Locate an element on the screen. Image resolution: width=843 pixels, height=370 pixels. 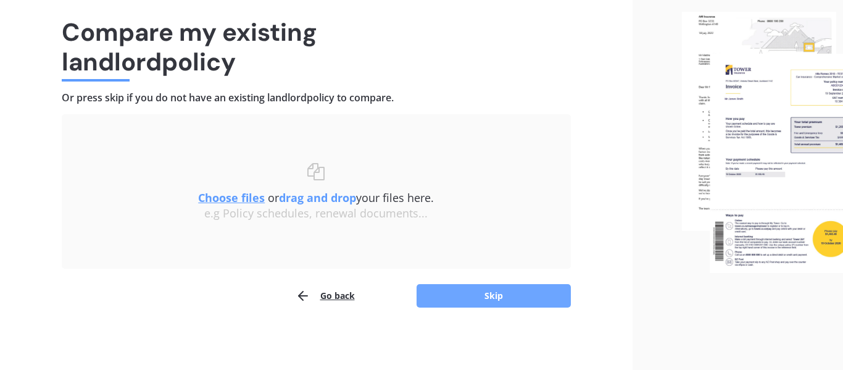
u: Choose files is located at coordinates (231, 197).